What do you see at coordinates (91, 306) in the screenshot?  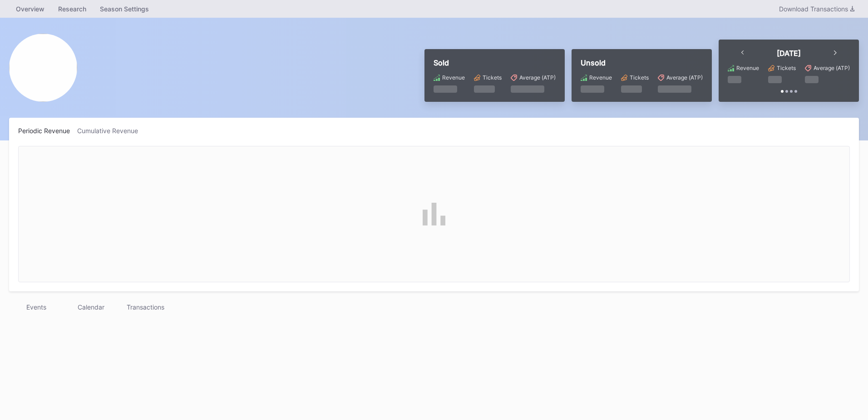 I see `div: Calendar` at bounding box center [91, 306].